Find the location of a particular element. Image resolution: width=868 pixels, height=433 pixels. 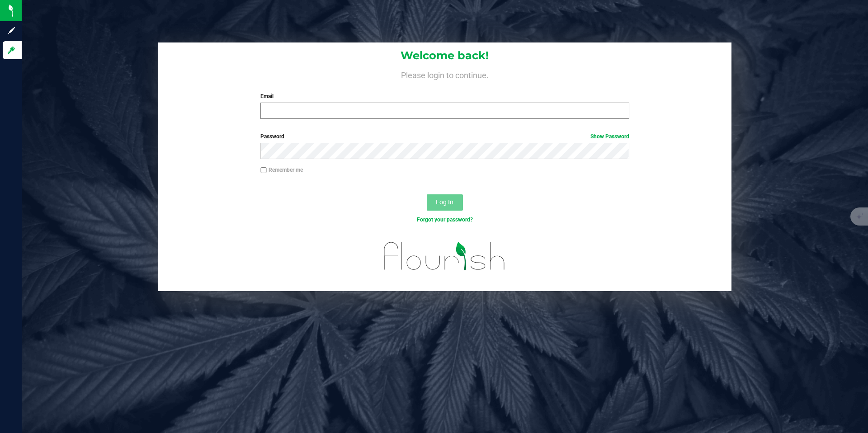

input: Remember me is located at coordinates (263, 170).